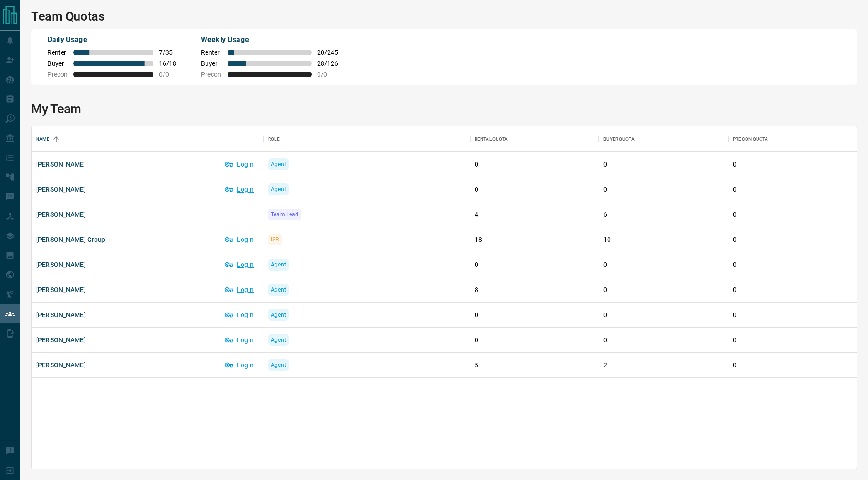 Image resolution: width=868 pixels, height=480 pixels. What do you see at coordinates (444, 17) in the screenshot?
I see `h1: Team Quotas` at bounding box center [444, 17].